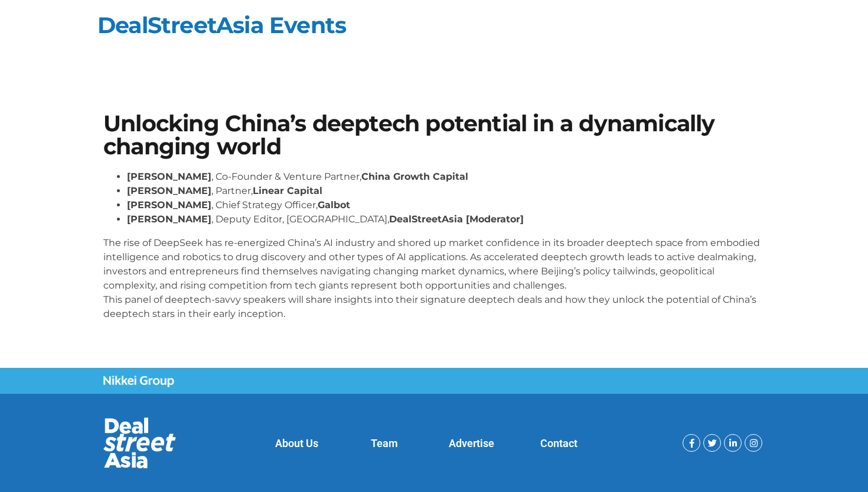  Describe the element at coordinates (446, 177) in the screenshot. I see `li: , Co-Founder & Venture Partner,` at that location.